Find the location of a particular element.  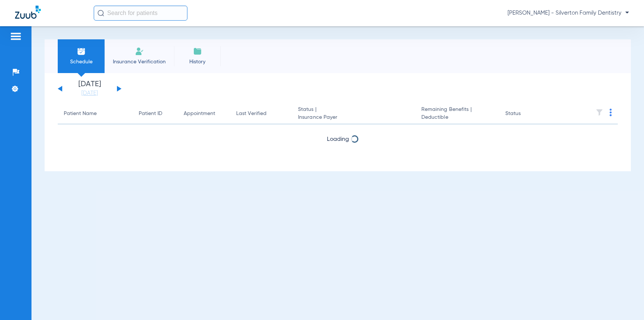

span: Deductible is located at coordinates (457, 117).